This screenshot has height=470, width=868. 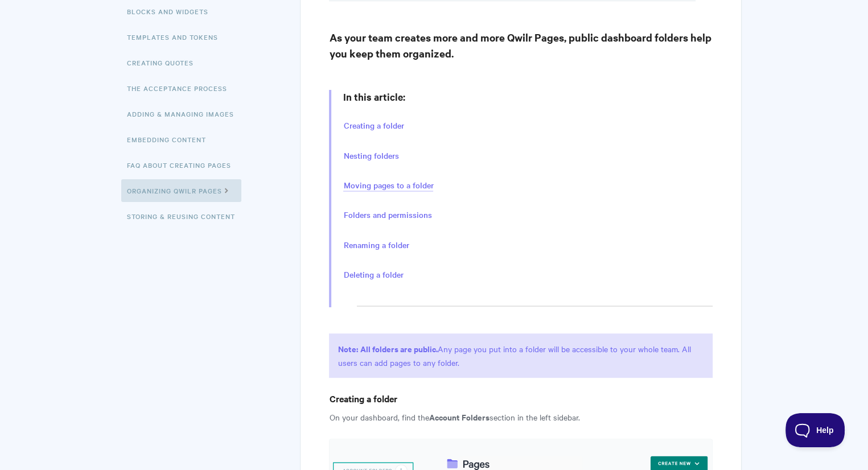 What do you see at coordinates (373, 275) in the screenshot?
I see `a: Deleting a folder` at bounding box center [373, 275].